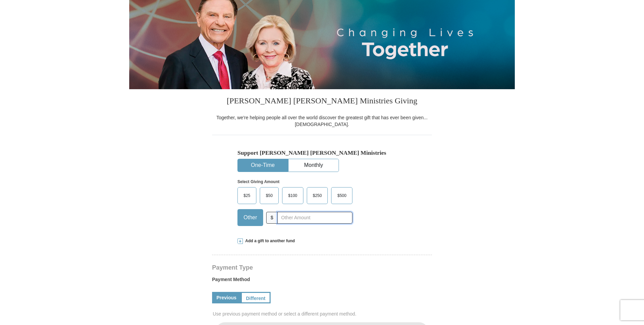 This screenshot has height=325, width=644. Describe the element at coordinates (342, 195) in the screenshot. I see `span: $500` at that location.